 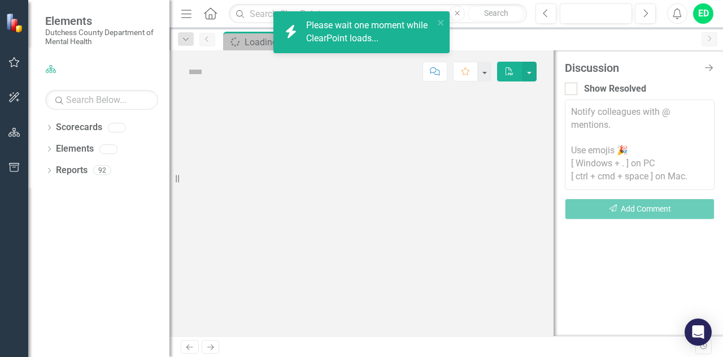 I want to click on button: ED, so click(x=704, y=14).